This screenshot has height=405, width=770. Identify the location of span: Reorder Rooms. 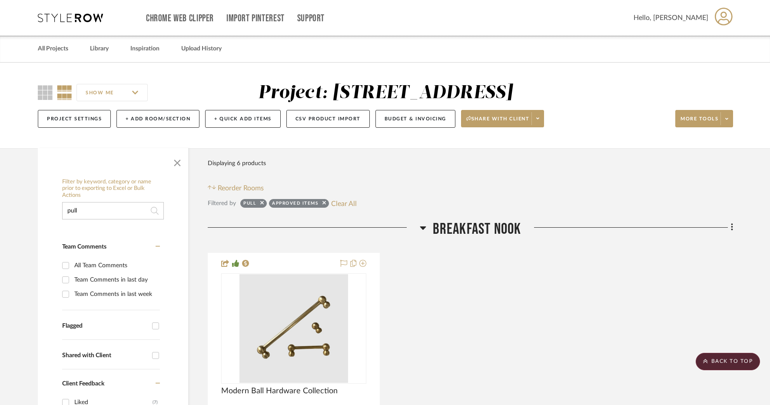
(241, 188).